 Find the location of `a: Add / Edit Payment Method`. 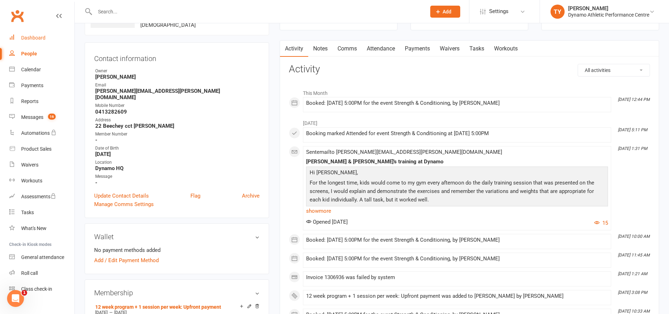

a: Add / Edit Payment Method is located at coordinates (126, 260).